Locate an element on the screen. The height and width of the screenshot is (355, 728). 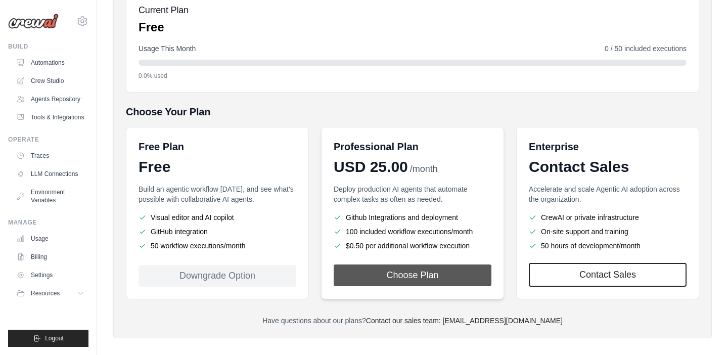
div: Contact Sales is located at coordinates (608, 167).